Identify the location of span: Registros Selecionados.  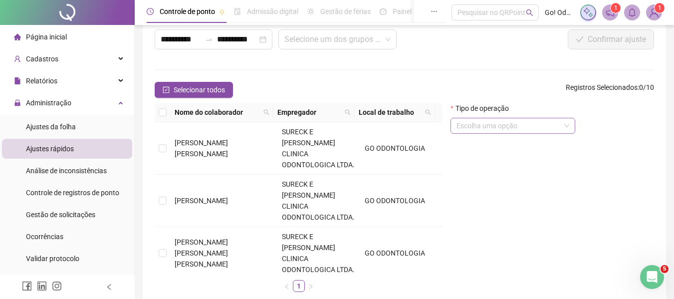
(602, 87).